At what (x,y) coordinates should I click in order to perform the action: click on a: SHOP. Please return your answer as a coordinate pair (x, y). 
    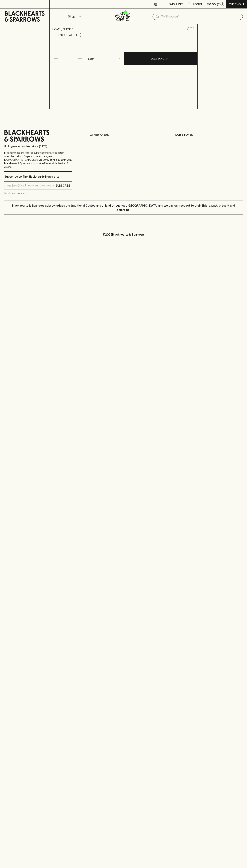
    Looking at the image, I should click on (67, 29).